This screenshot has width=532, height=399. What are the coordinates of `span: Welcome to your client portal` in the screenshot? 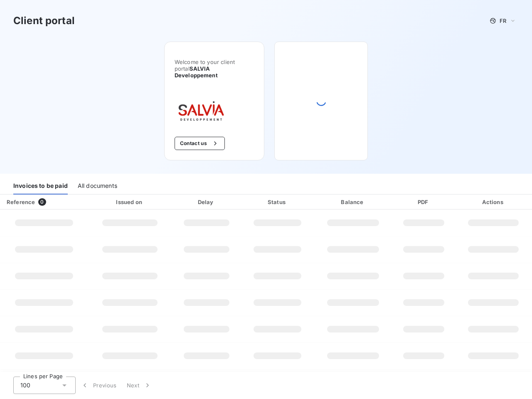 It's located at (214, 69).